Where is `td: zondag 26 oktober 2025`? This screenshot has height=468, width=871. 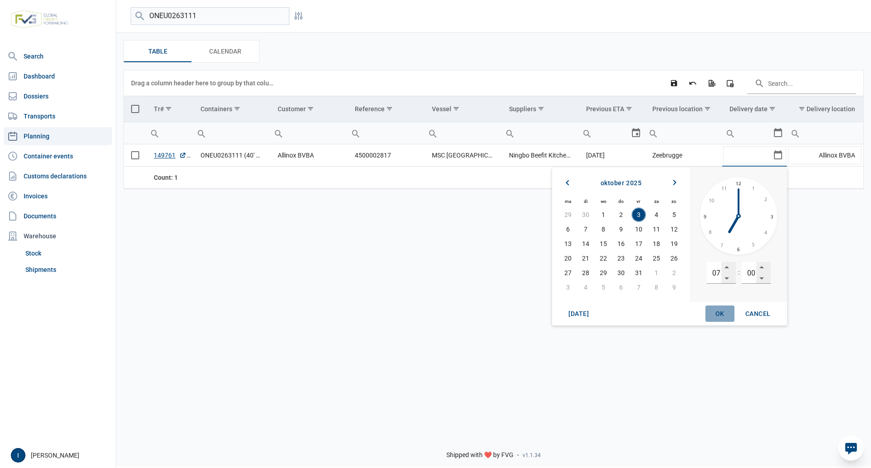 td: zondag 26 oktober 2025 is located at coordinates (674, 258).